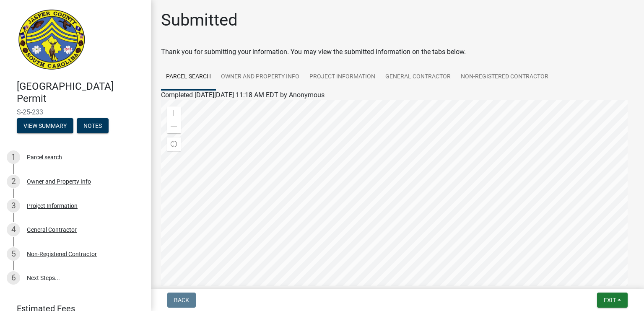 This screenshot has width=644, height=311. I want to click on wm-modal-confirm: Summary, so click(44, 126).